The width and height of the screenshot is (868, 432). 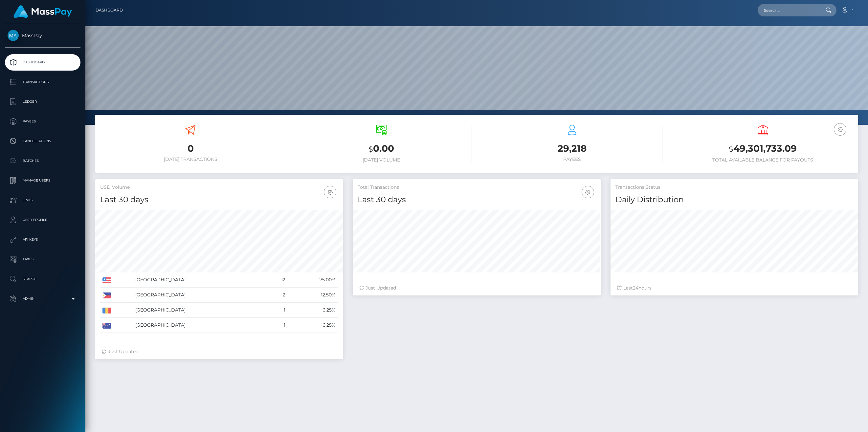 I want to click on h3: 0.00, so click(x=381, y=149).